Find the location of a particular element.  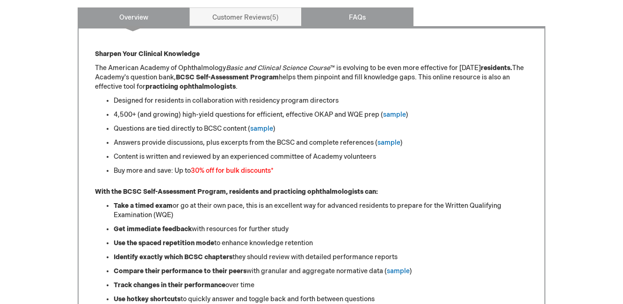

li: with granular and aggregate normative data ( ) is located at coordinates (321, 272).